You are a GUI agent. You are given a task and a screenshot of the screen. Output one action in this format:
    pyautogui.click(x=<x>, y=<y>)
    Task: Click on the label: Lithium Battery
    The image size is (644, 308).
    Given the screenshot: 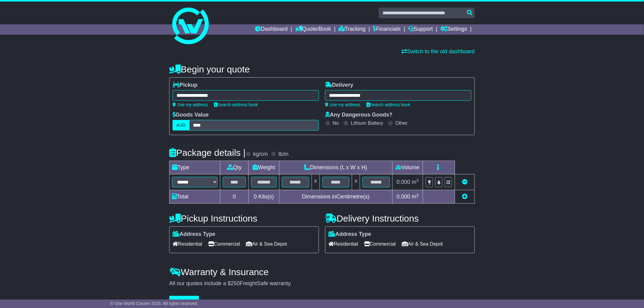 What is the action you would take?
    pyautogui.click(x=367, y=123)
    